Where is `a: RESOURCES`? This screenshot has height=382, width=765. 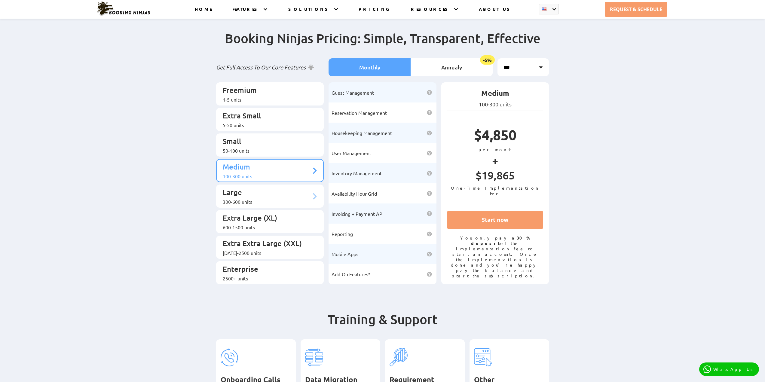 a: RESOURCES is located at coordinates (430, 12).